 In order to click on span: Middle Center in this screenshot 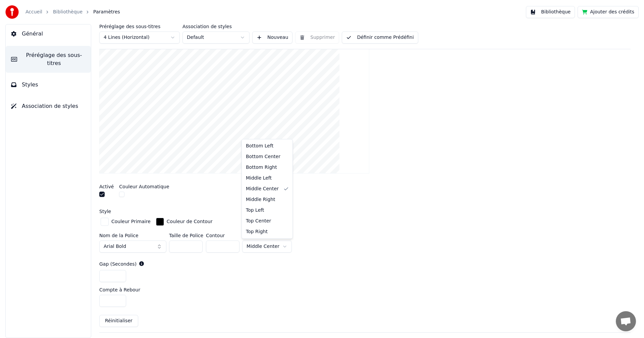, I will do `click(263, 189)`.